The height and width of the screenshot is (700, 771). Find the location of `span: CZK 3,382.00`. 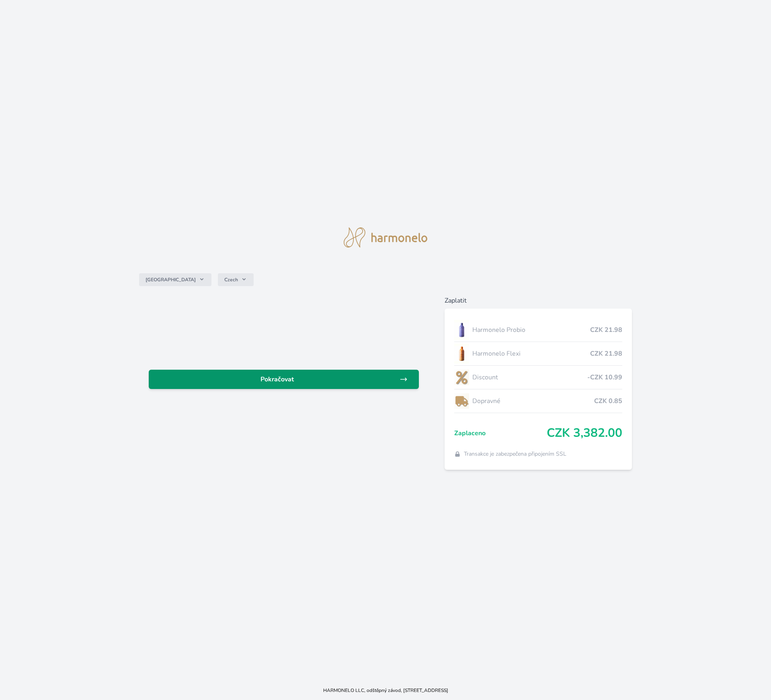

span: CZK 3,382.00 is located at coordinates (584, 433).